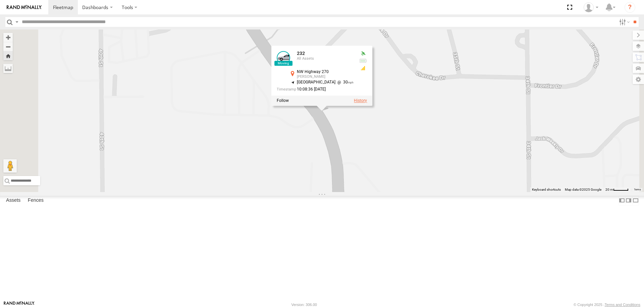 The width and height of the screenshot is (644, 308). I want to click on label: Realtime tracking of Asset, so click(283, 101).